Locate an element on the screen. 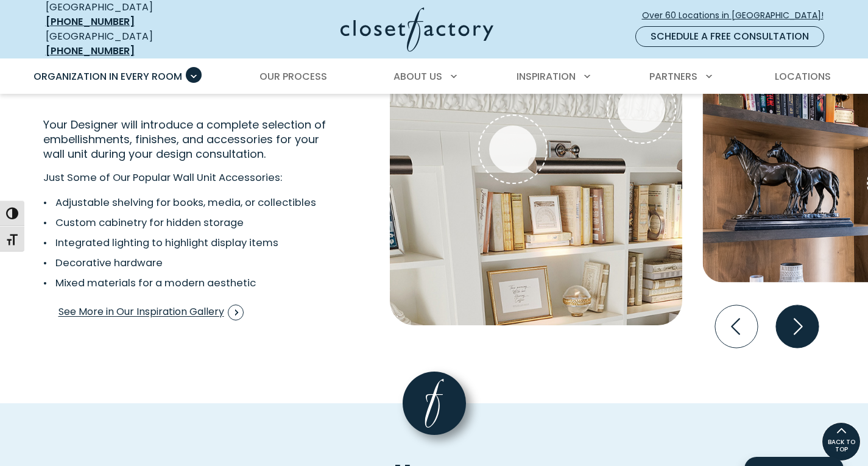  li: Adjustable shelving for books, media, or collectibles is located at coordinates (182, 203).